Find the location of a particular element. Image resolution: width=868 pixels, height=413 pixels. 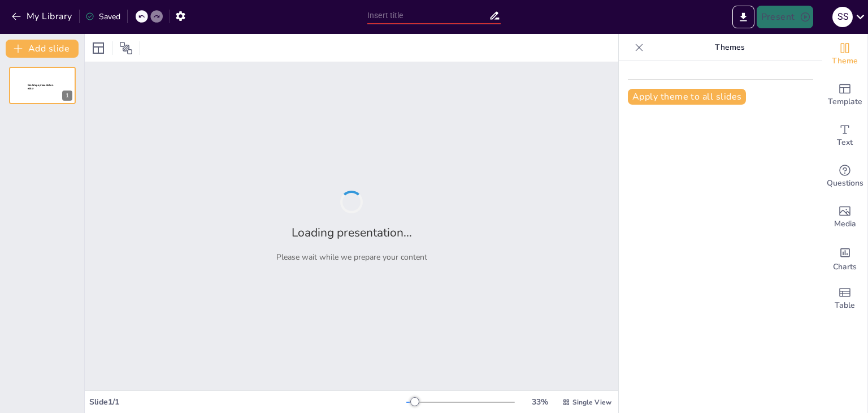

div: 33 % is located at coordinates (540, 402).